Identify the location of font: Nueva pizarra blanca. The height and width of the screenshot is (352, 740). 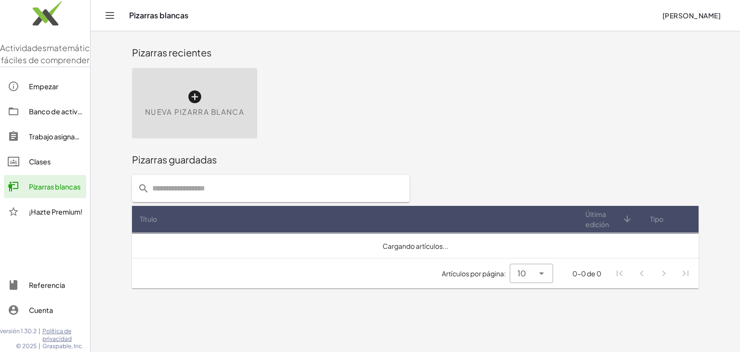
(195, 111).